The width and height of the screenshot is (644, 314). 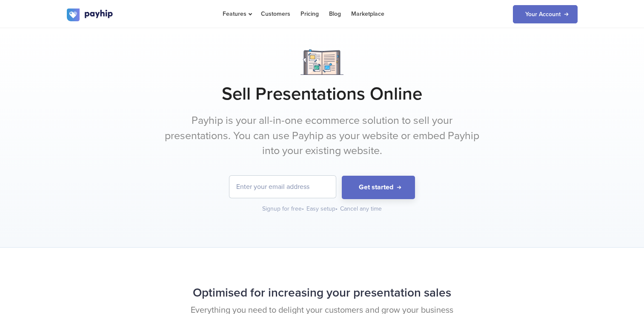 I want to click on input: Enter your email address, so click(x=282, y=187).